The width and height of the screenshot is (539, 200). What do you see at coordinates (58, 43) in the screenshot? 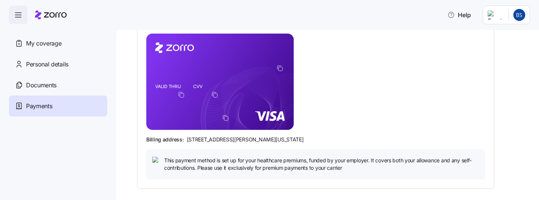
I see `a: My coverage` at bounding box center [58, 43].